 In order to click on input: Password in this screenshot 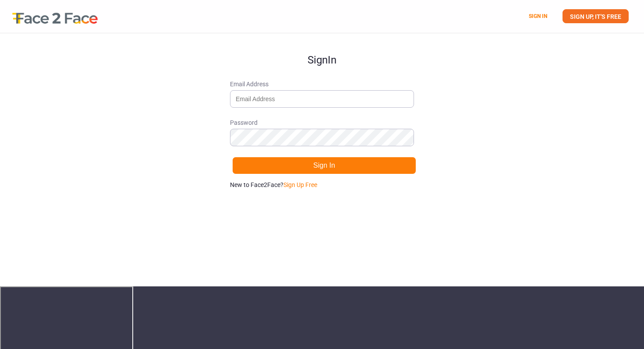, I will do `click(322, 137)`.